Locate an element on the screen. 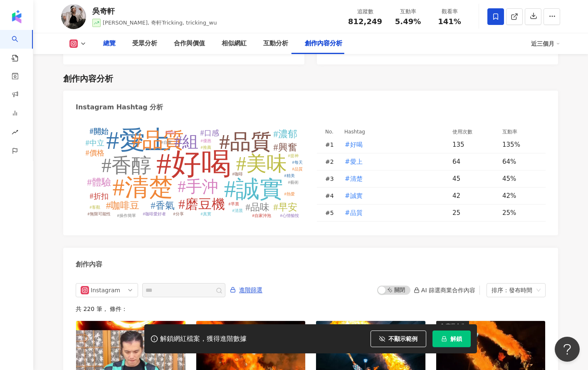 Image resolution: width=588 pixels, height=370 pixels. span: 不顯示範例 is located at coordinates (403, 339).